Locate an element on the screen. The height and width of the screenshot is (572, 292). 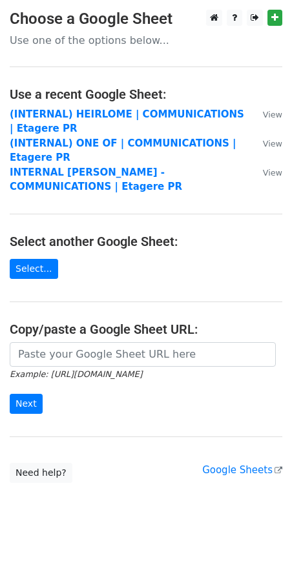
h4: Select another Google Sheet: is located at coordinates (146, 241).